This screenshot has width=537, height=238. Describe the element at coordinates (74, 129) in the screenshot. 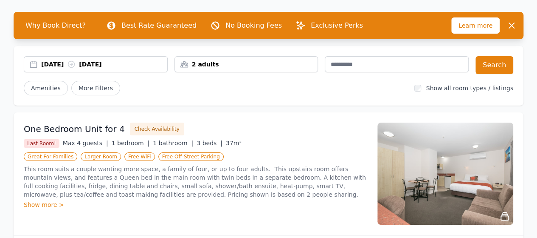

I see `h3: One Bedroom Unit for 4` at that location.